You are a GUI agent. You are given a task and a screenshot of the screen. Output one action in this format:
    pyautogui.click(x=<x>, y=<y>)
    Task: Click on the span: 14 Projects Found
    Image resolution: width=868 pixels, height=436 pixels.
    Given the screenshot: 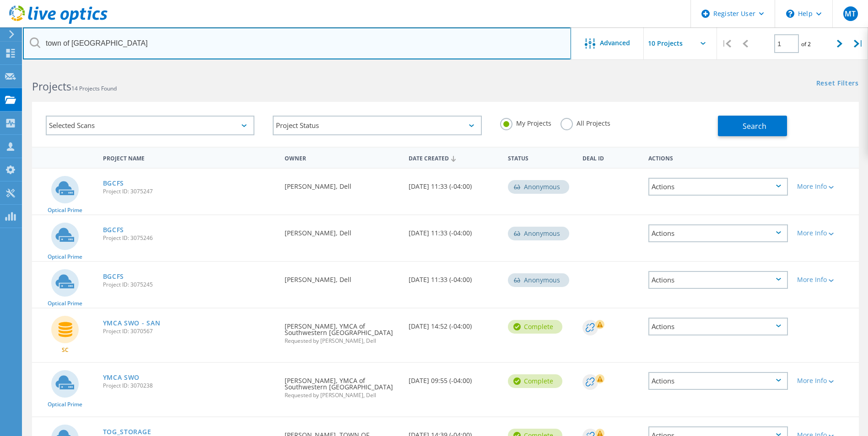 What is the action you would take?
    pyautogui.click(x=94, y=88)
    